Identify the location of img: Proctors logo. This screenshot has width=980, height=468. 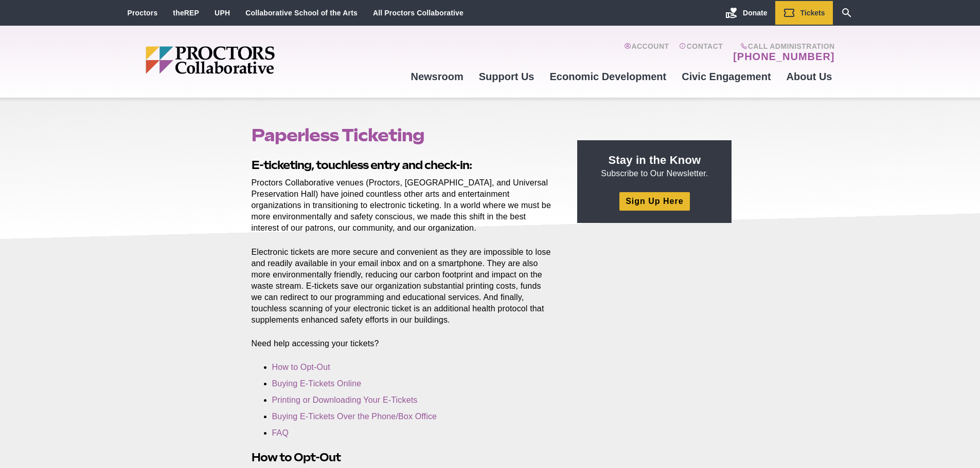
(250, 60).